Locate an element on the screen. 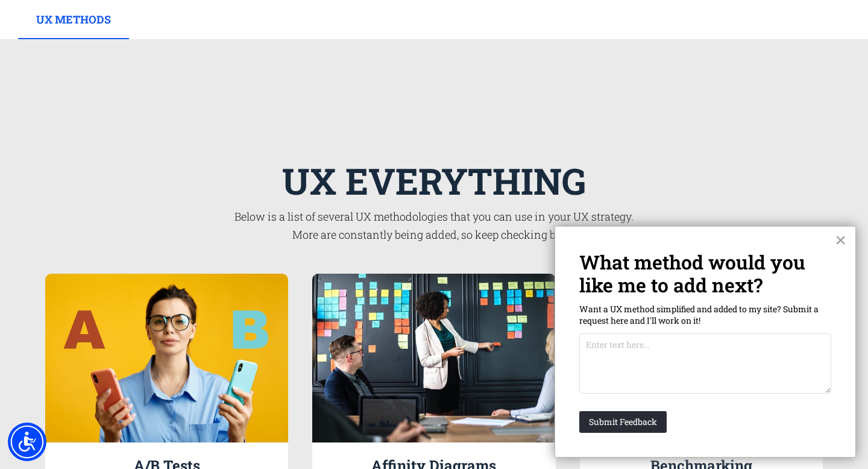  h1: UX EVERYTHING is located at coordinates (434, 181).